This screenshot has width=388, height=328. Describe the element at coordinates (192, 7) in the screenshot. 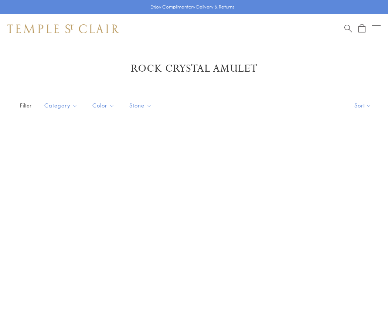

I see `p: Enjoy Complimentary Delivery & Returns` at that location.